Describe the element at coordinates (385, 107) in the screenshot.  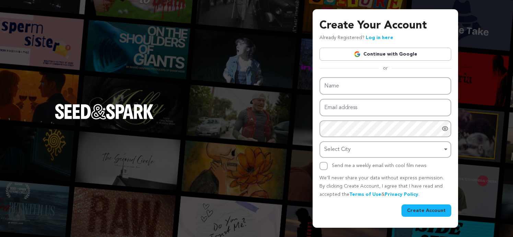
I see `input: Email address` at that location.